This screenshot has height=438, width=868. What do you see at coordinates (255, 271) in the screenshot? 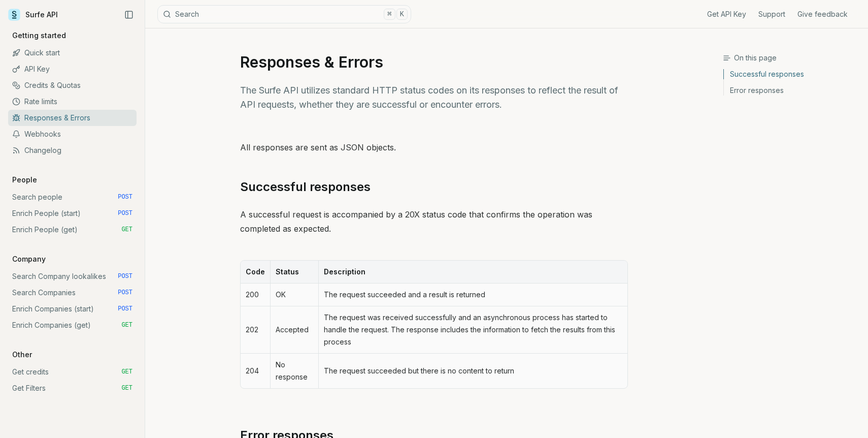
I see `th: Code` at bounding box center [255, 271].